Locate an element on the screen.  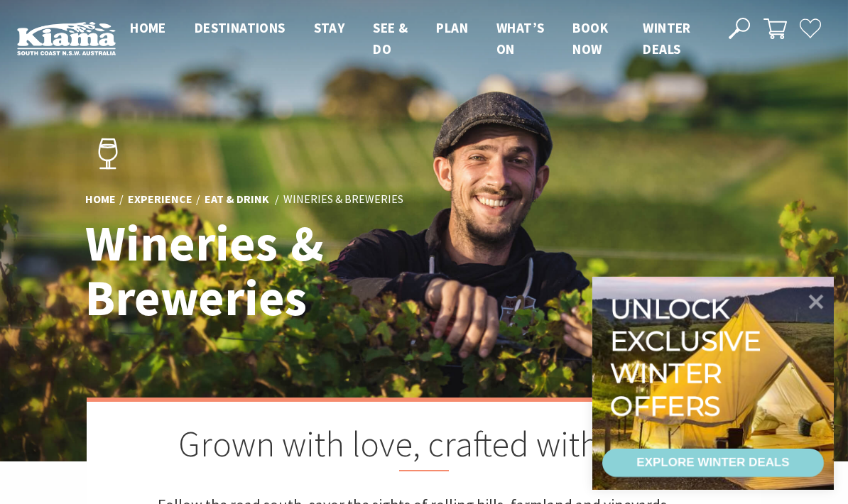
a: Eat & Drink is located at coordinates (237, 200).